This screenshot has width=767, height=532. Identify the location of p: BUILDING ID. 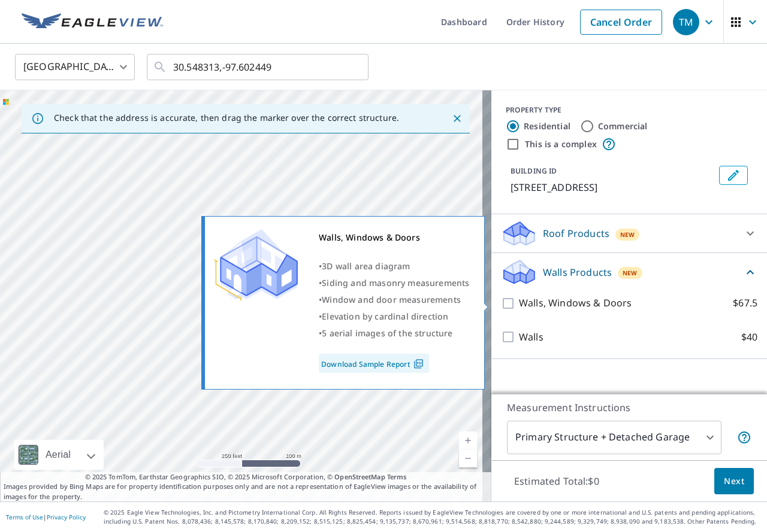
(533, 171).